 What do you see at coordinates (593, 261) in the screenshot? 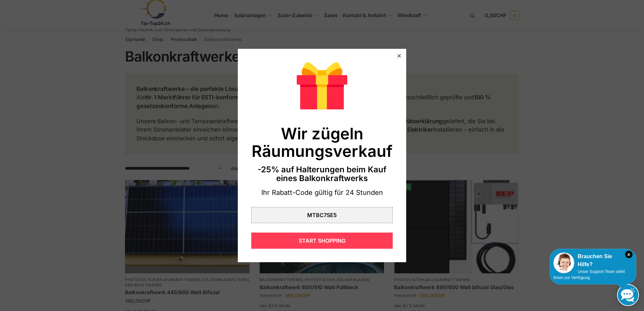
I see `div: Brauchen Sie Hilfe?` at bounding box center [593, 261].